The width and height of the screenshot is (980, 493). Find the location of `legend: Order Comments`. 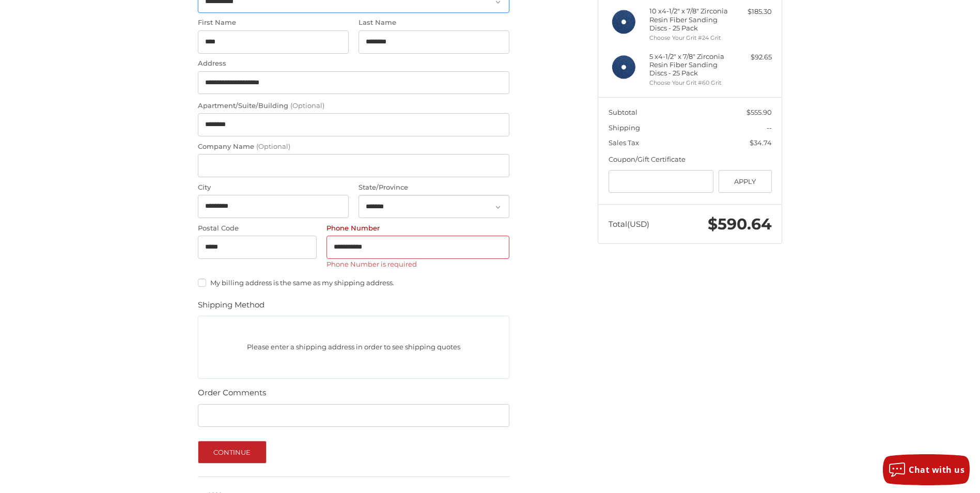

legend: Order Comments is located at coordinates (232, 396).